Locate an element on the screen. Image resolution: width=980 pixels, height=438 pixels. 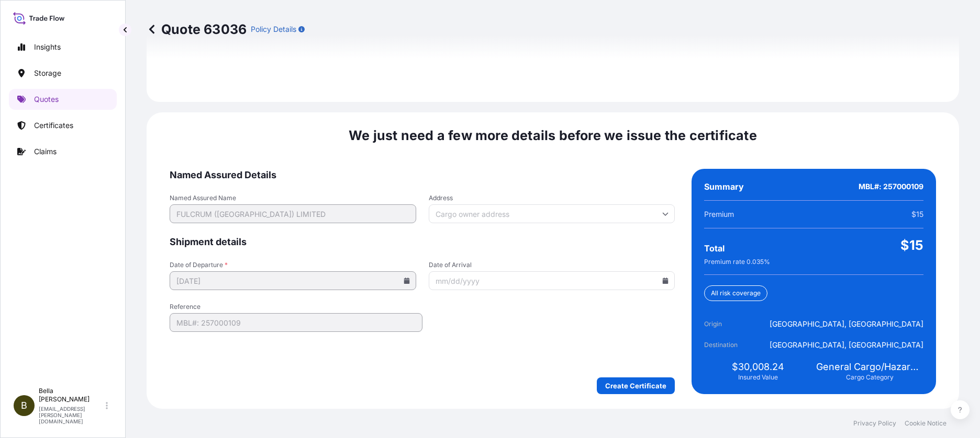
span: Address is located at coordinates (552, 198).